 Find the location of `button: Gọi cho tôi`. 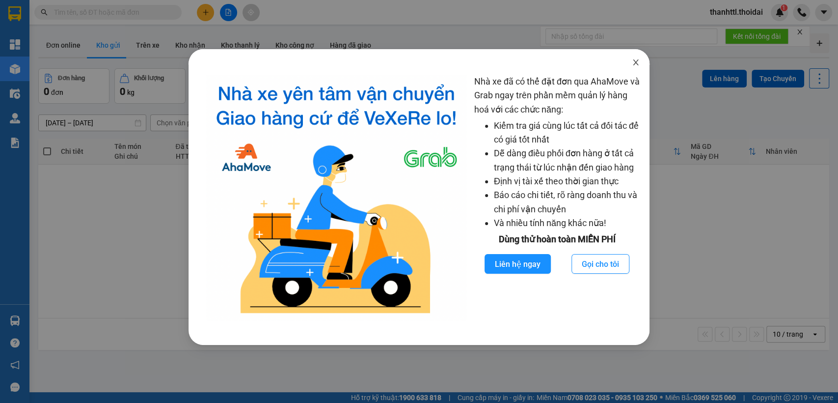

button: Gọi cho tôi is located at coordinates (601, 264).